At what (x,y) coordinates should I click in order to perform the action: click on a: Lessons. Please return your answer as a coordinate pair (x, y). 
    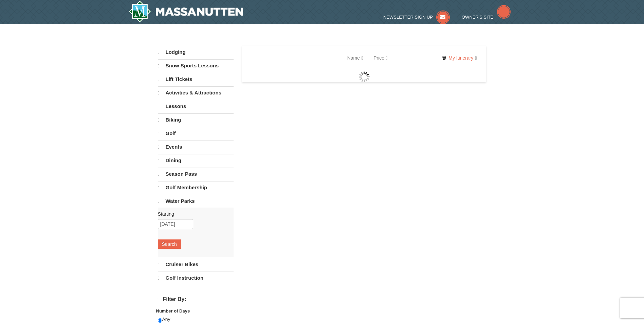
    Looking at the image, I should click on (195, 106).